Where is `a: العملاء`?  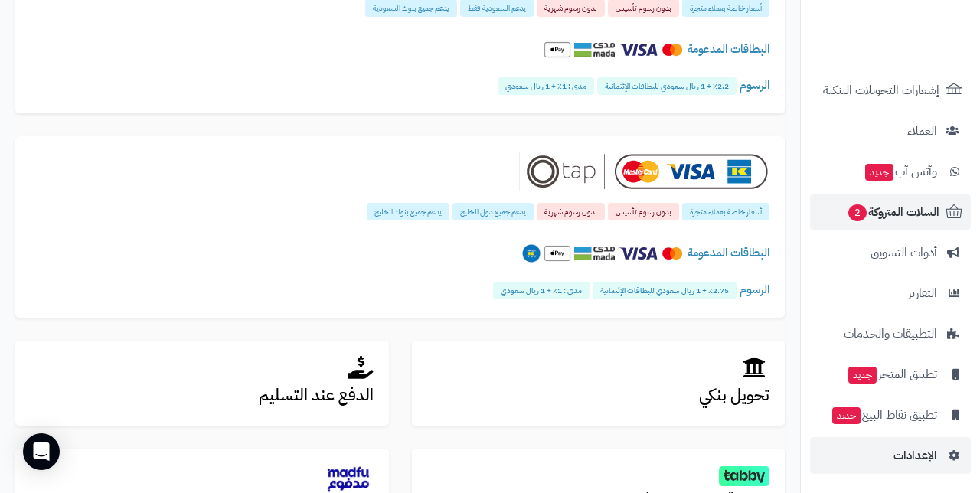 a: العملاء is located at coordinates (890, 131).